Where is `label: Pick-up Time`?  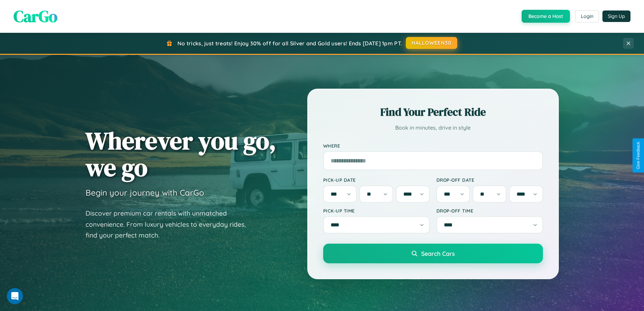
label: Pick-up Time is located at coordinates (376, 211).